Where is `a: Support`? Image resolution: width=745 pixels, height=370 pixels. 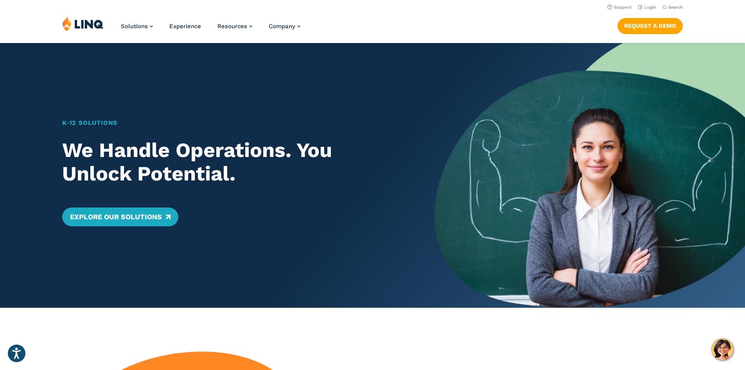 a: Support is located at coordinates (620, 7).